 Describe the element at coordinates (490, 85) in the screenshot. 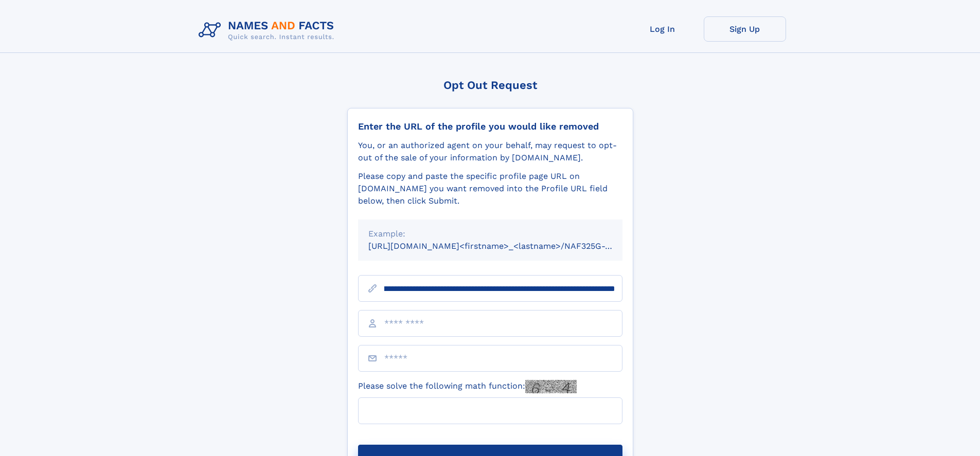

I see `div: Opt Out Request` at that location.